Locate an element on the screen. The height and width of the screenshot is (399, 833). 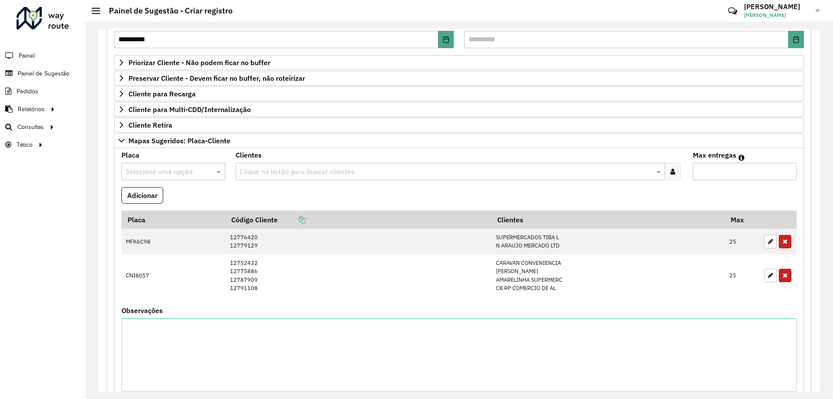
em: Máximo de clientes que serão colocados na mesma rota com os clientes informados is located at coordinates (742, 158).